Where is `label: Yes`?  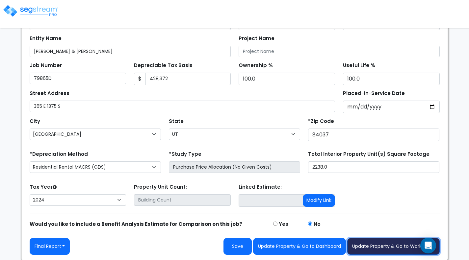 label: Yes is located at coordinates (283, 224).